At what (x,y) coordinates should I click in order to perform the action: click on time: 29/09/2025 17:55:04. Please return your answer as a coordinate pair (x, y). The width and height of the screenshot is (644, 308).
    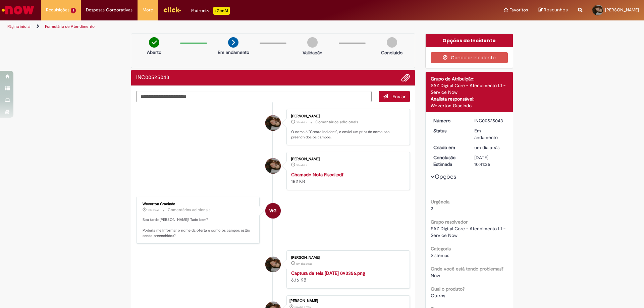
    Looking at the image, I should click on (153, 210).